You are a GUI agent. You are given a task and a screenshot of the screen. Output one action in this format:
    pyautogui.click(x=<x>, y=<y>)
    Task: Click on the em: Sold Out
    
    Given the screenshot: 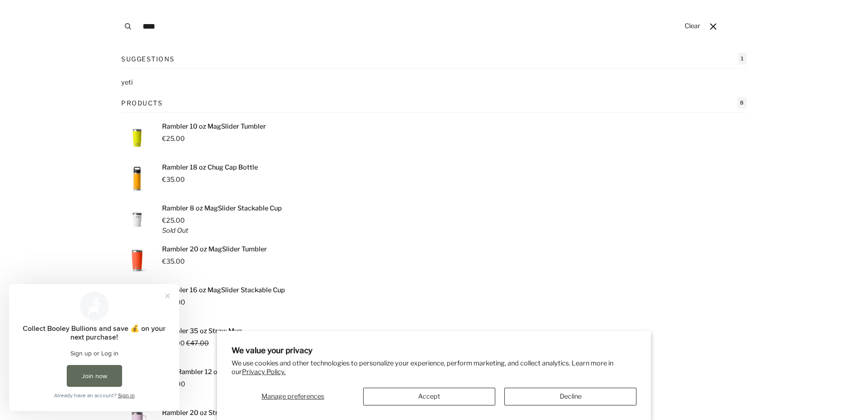 What is the action you would take?
    pyautogui.click(x=175, y=230)
    